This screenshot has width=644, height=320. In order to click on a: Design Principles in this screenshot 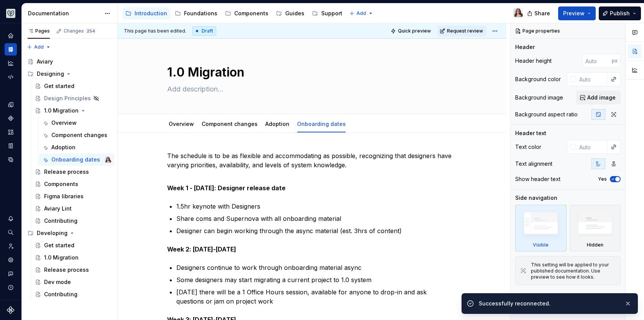, I will do `click(73, 99)`.